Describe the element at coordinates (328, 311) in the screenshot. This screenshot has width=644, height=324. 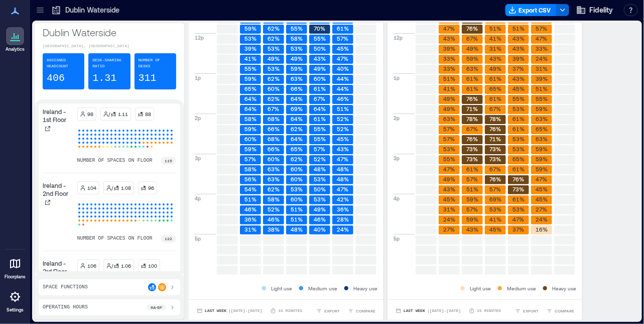
I see `button: EXPORT` at that location.